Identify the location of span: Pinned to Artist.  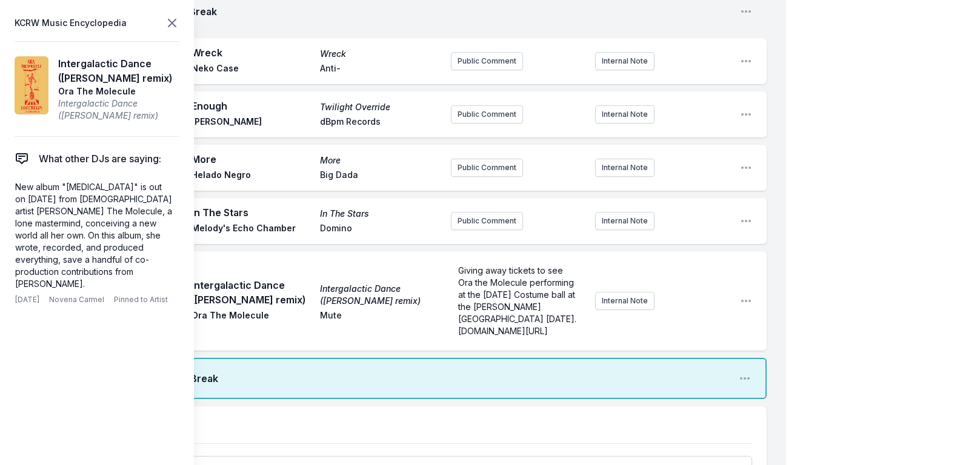
(140, 300).